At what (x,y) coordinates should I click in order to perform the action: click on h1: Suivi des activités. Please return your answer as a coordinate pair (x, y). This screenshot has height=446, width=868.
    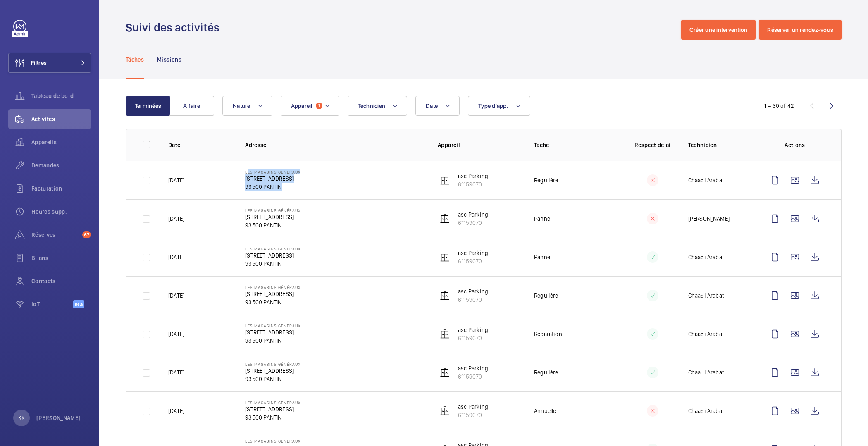
    Looking at the image, I should click on (175, 28).